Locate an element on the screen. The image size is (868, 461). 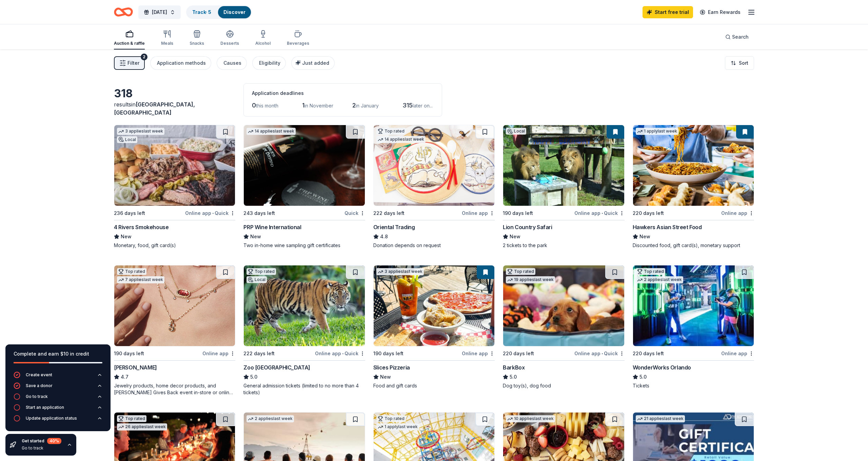
div: 26 applies last week is located at coordinates (142, 427).